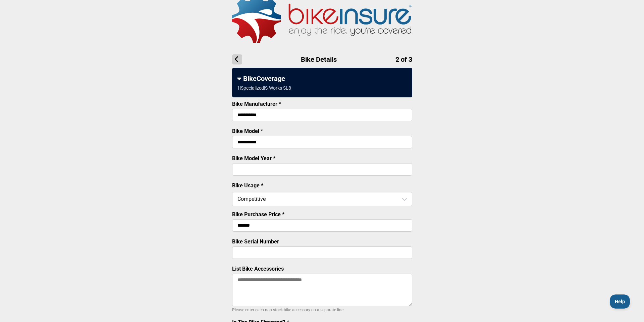 The width and height of the screenshot is (644, 322). What do you see at coordinates (257, 104) in the screenshot?
I see `label: Bike Manufacturer *` at bounding box center [257, 104].